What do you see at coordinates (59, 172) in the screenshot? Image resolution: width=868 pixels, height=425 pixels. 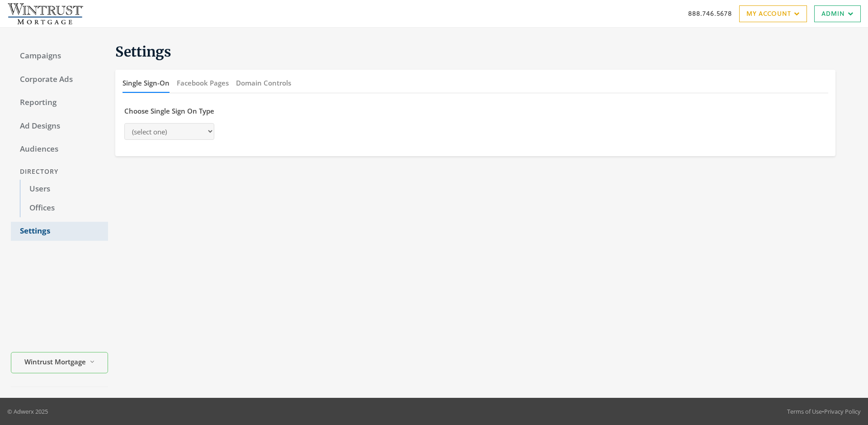 I see `div: Directory` at bounding box center [59, 172].